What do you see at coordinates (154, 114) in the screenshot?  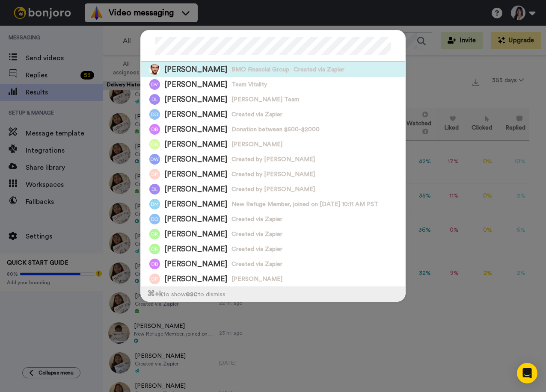 I see `img: Image of Danielle Olszewski` at bounding box center [154, 114].